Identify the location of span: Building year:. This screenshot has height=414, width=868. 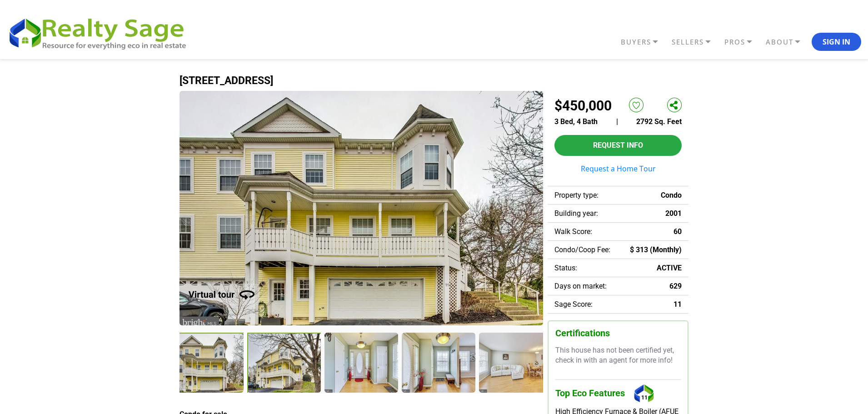
(576, 213).